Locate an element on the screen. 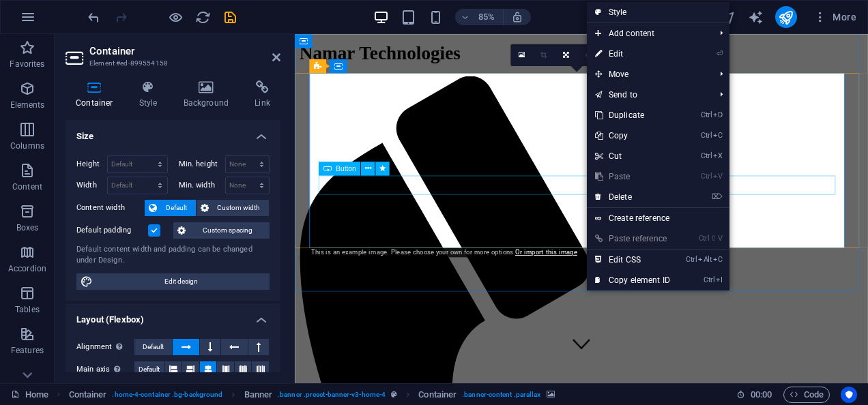 This screenshot has height=405, width=868. i: Publish is located at coordinates (786, 17).